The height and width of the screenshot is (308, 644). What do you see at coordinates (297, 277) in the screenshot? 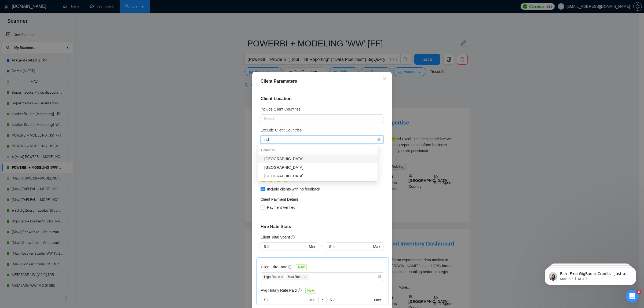
I see `span: Max Rates` at bounding box center [297, 277].